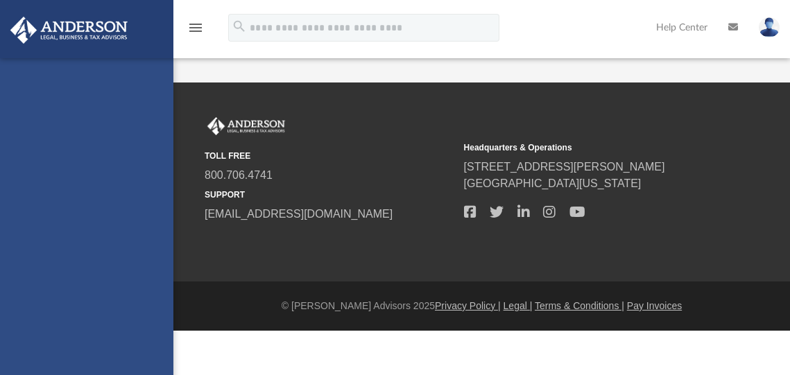  Describe the element at coordinates (196, 28) in the screenshot. I see `i: menu` at that location.